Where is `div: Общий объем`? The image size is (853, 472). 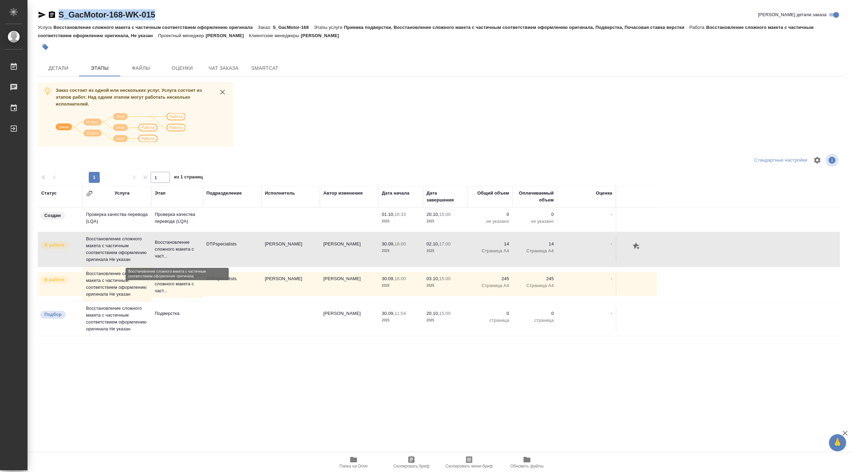
div: Общий объем is located at coordinates (493, 193).